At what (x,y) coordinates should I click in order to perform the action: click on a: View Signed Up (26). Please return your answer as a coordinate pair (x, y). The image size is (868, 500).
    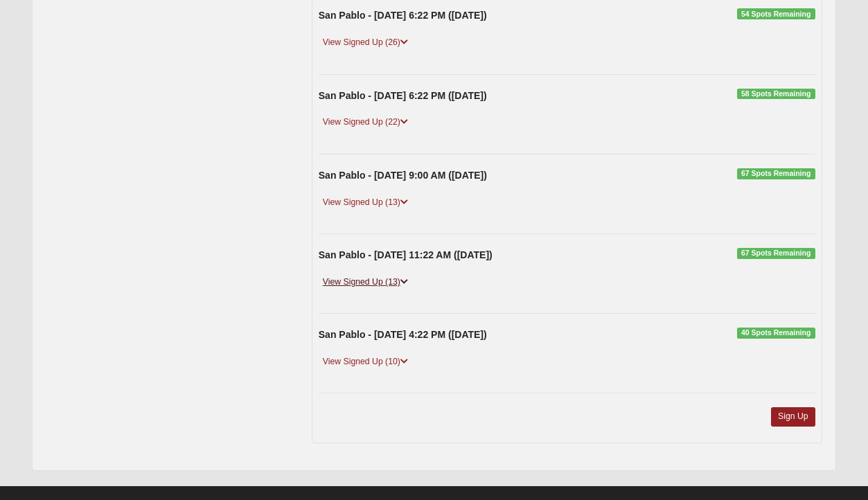
    Looking at the image, I should click on (365, 42).